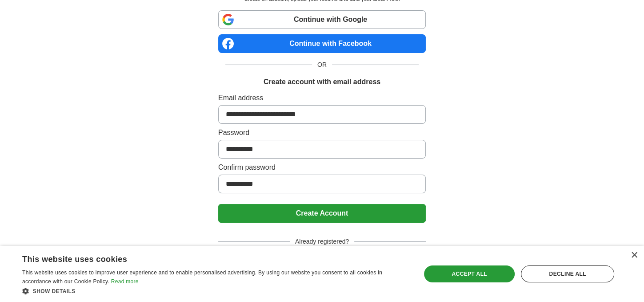 The height and width of the screenshot is (302, 644). What do you see at coordinates (216, 290) in the screenshot?
I see `div: Show details` at bounding box center [216, 290].